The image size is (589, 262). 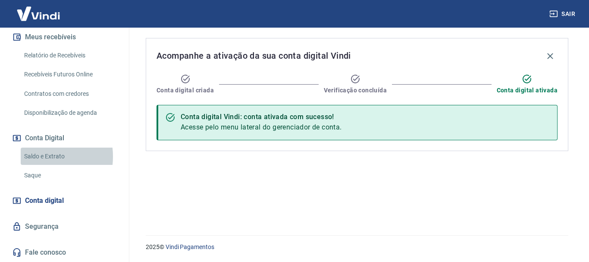 What do you see at coordinates (190, 246) in the screenshot?
I see `a: Vindi Pagamentos` at bounding box center [190, 246].